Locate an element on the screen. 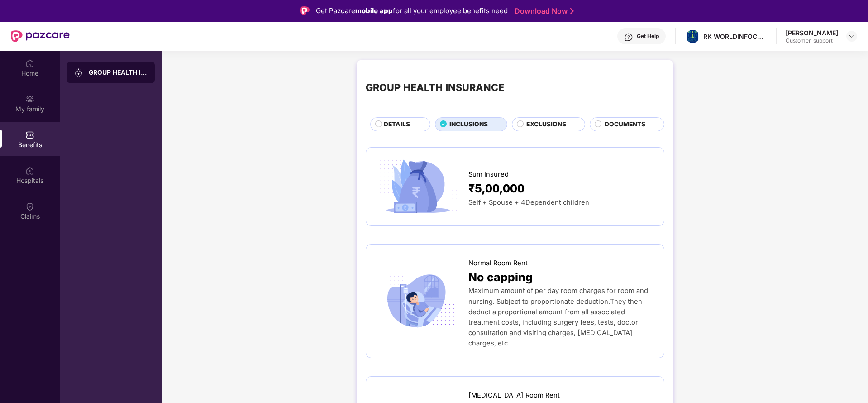 This screenshot has width=868, height=403. img: svg+xml;base64,PHN2ZyBpZD0iRHJvcGRvd24tMzJ4MzIiIHhtbG5zPSJodHRwOi8vd3d3LnczLm9yZy8yMDAwL3N2ZyIgd2... is located at coordinates (852, 36).